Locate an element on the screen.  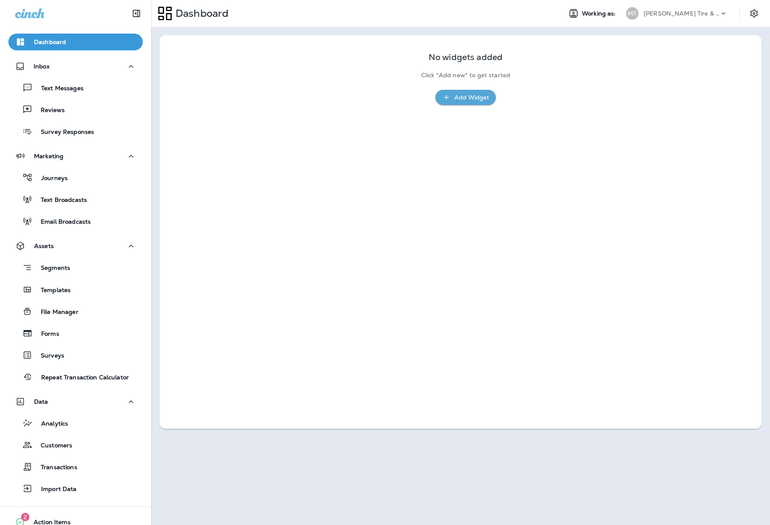
button: Collapse Sidebar is located at coordinates (136, 13).